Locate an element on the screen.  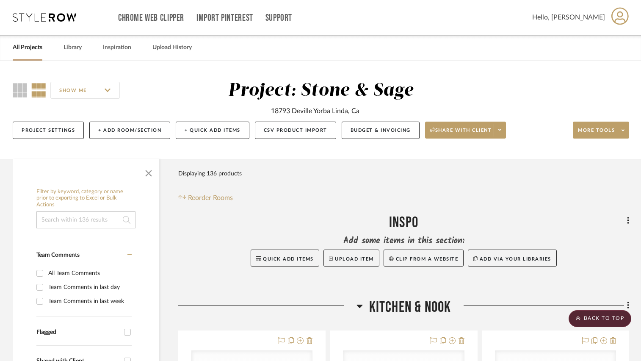
button: Close is located at coordinates (149, 172).